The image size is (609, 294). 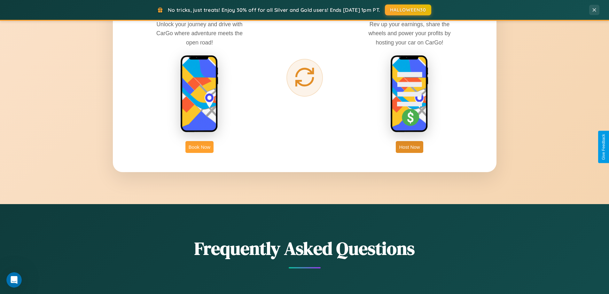 I want to click on img: host phone, so click(x=409, y=94).